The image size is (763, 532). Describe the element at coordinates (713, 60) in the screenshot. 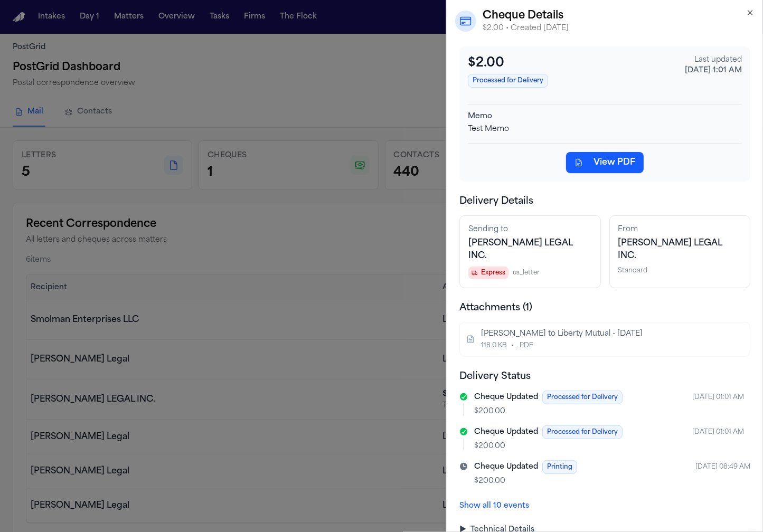

I see `div: Last updated` at that location.